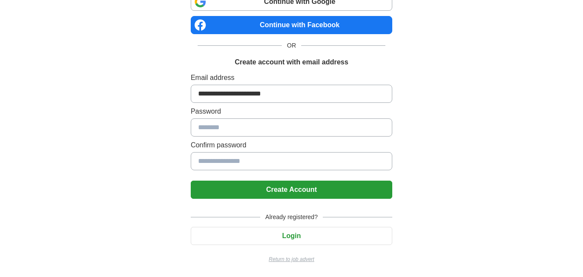  I want to click on h1: Create account with email address, so click(291, 62).